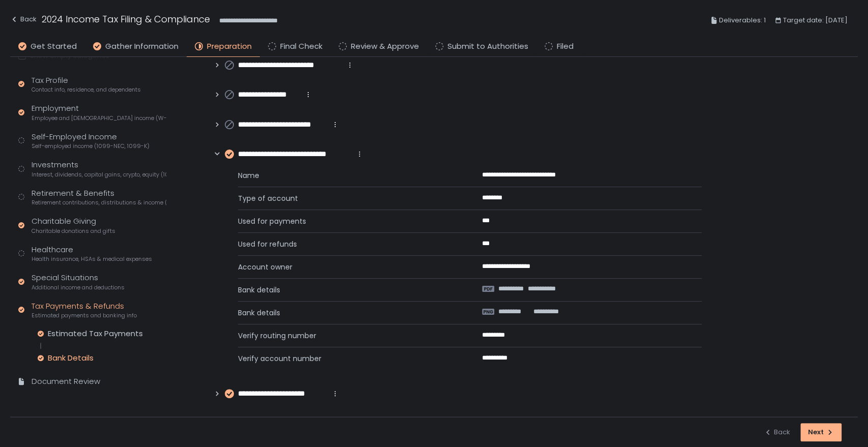  Describe the element at coordinates (99, 112) in the screenshot. I see `div: Employment` at that location.